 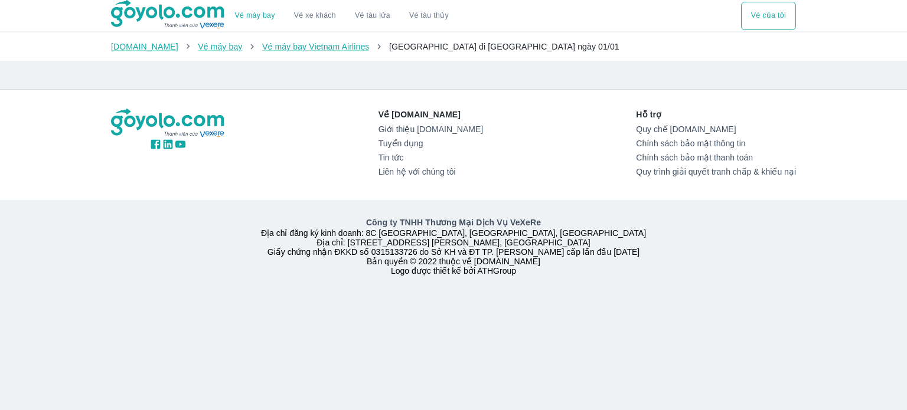 I want to click on p: Hỗ trợ, so click(x=716, y=115).